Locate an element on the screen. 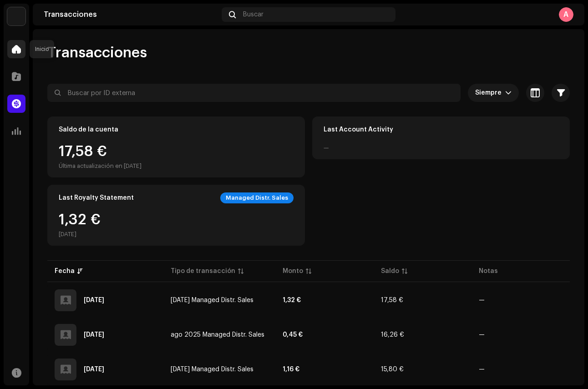  span: Buscar is located at coordinates (253, 15).